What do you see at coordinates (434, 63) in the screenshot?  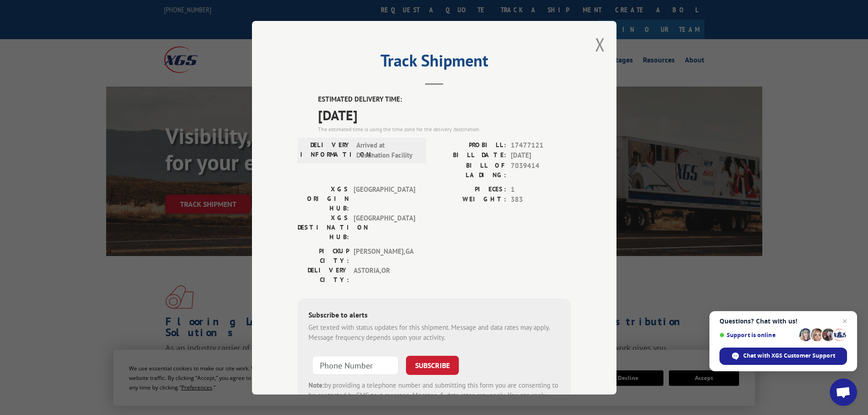 I see `h2: Track Shipment` at bounding box center [434, 63].